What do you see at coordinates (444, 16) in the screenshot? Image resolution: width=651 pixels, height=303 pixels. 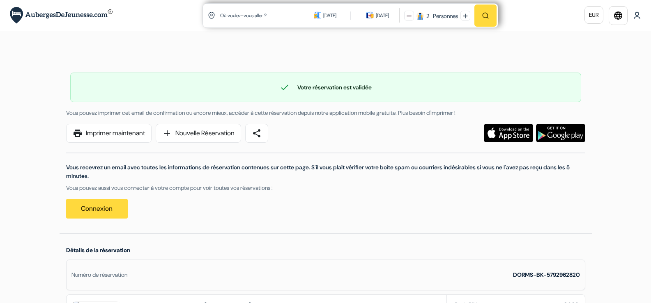 I see `div: Personnes` at bounding box center [444, 16].